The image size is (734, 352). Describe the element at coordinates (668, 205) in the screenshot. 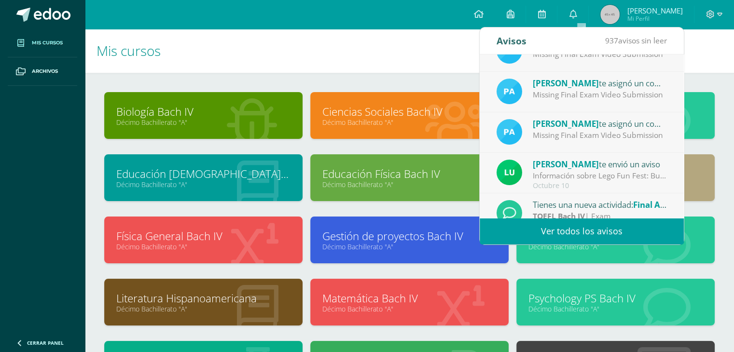

I see `span: Final Assessment` at that location.